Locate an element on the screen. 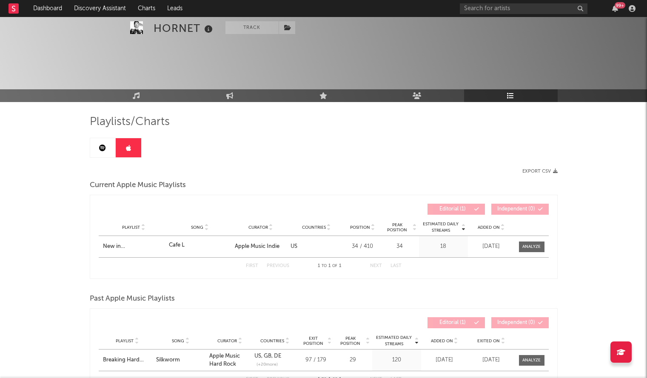 Image resolution: width=647 pixels, height=378 pixels. a: DE is located at coordinates (276, 356).